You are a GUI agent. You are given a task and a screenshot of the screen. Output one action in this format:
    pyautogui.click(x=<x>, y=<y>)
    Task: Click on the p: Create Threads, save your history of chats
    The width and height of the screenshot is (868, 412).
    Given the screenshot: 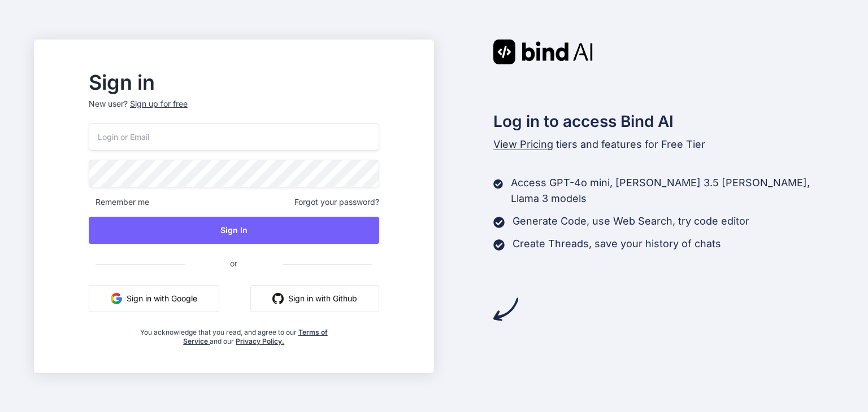 What is the action you would take?
    pyautogui.click(x=617, y=244)
    